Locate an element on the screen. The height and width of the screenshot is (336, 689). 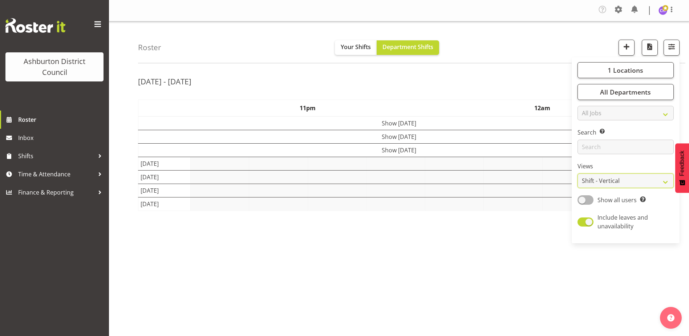
span: Shifts is located at coordinates (56, 156).